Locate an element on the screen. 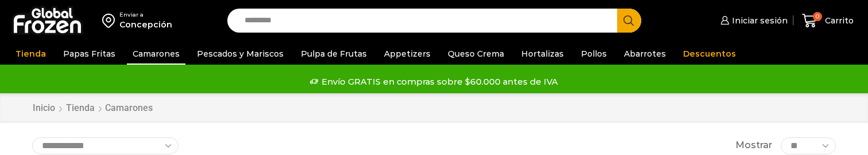  span: Carrito is located at coordinates (838, 21).